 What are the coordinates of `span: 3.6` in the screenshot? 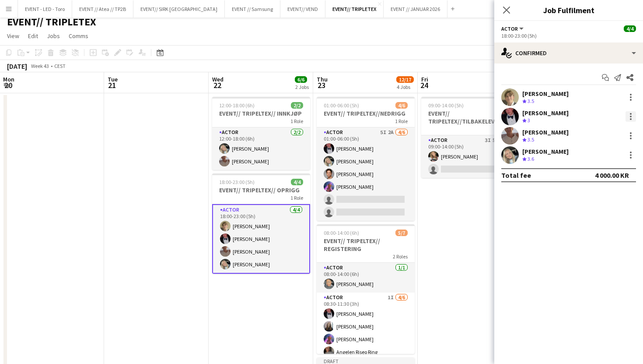 It's located at (531, 159).